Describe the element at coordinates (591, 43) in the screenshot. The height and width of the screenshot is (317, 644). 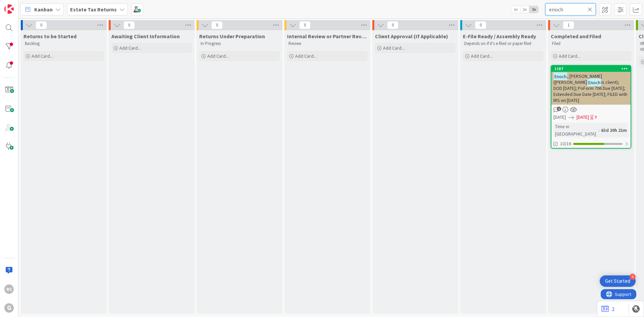
I see `p: Filed` at that location.